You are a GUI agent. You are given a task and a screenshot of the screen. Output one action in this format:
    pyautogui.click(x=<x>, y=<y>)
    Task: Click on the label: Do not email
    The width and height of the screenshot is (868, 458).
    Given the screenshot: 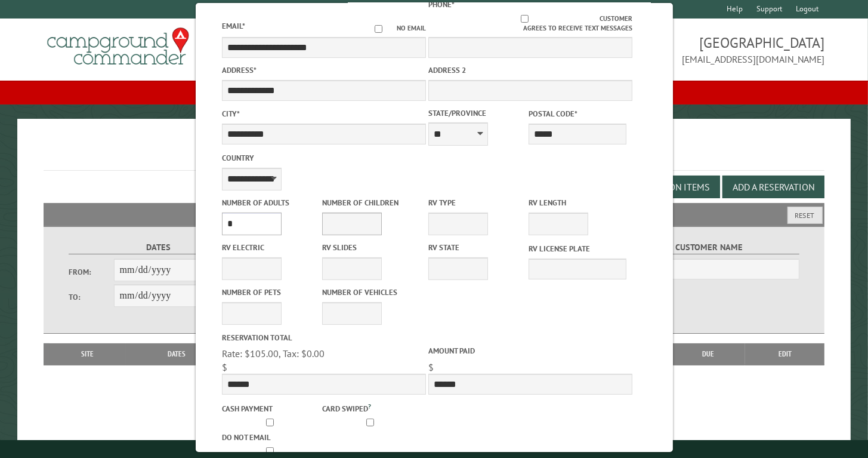 What is the action you would take?
    pyautogui.click(x=270, y=437)
    